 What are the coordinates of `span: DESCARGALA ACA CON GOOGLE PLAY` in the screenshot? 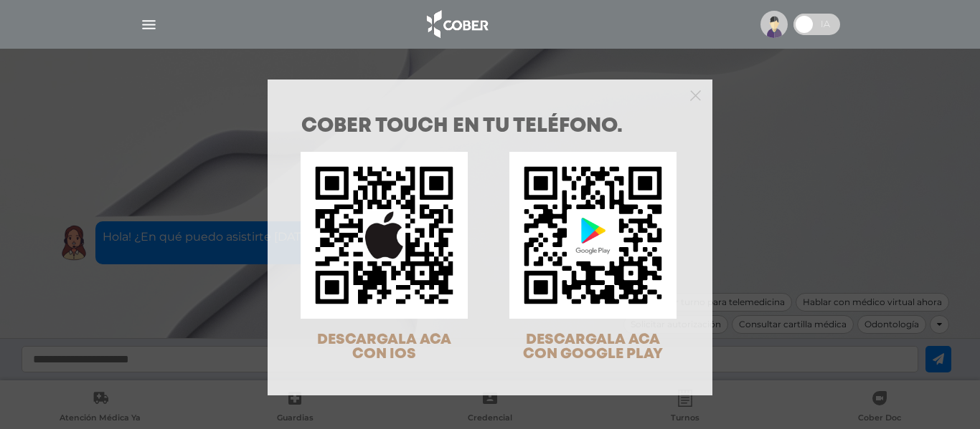 It's located at (593, 347).